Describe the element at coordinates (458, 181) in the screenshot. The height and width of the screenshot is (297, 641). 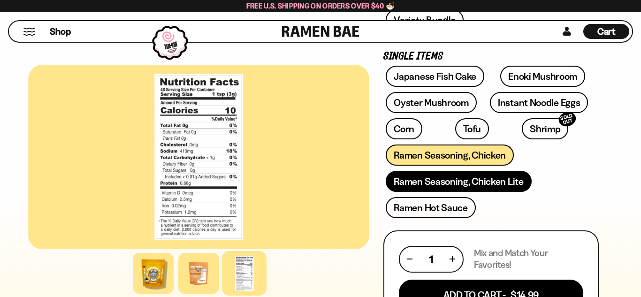
I see `a: Ramen Seasoning, Chicken Lite` at that location.